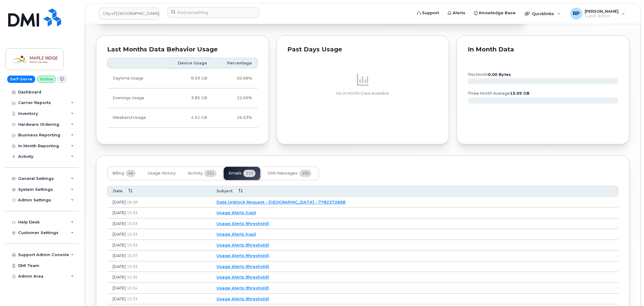  Describe the element at coordinates (283, 174) in the screenshot. I see `span: SMS Messages` at that location.